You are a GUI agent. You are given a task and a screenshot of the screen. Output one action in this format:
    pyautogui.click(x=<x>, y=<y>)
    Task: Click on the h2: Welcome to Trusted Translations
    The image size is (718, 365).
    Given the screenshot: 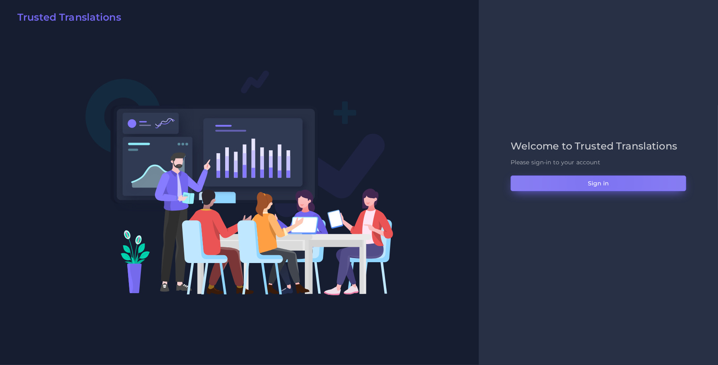 What is the action you would take?
    pyautogui.click(x=598, y=146)
    